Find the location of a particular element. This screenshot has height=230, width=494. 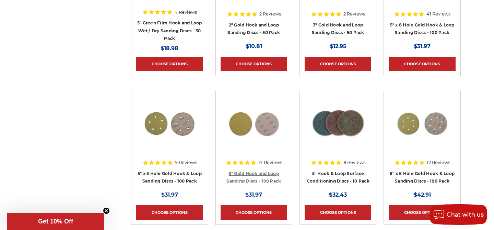

a: 6" x 6 Hole Gold Hook & Loop Sanding Discs - 100 Pack is located at coordinates (422, 177).